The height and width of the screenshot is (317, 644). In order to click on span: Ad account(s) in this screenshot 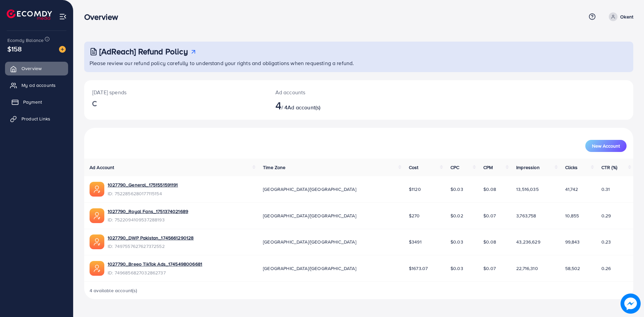, I will do `click(304, 107)`.